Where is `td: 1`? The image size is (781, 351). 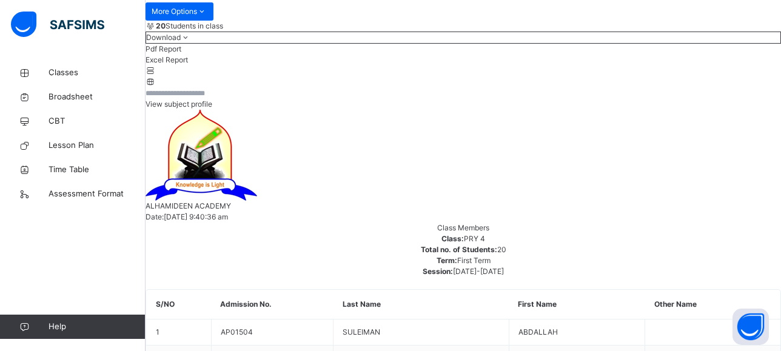
td: 1 is located at coordinates (179, 332).